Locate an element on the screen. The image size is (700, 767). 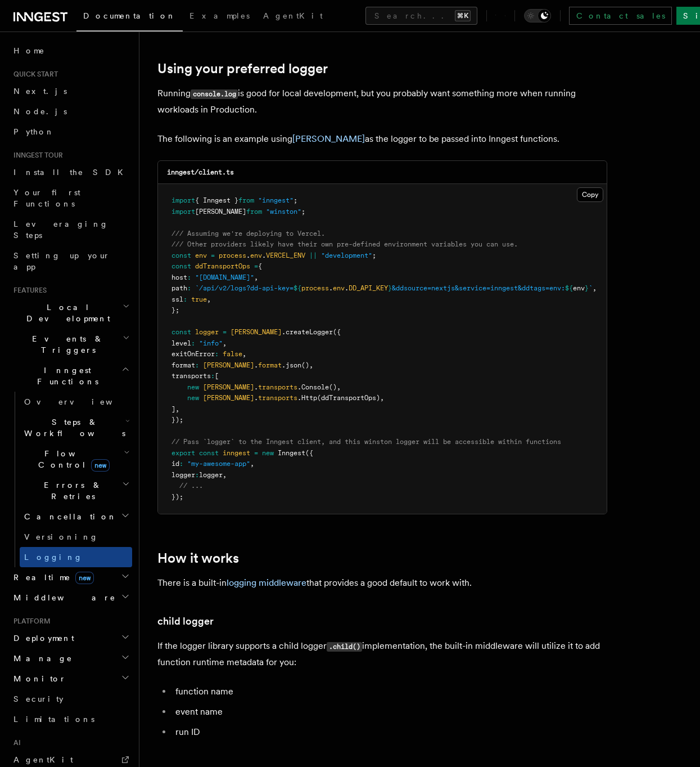
a: Logging is located at coordinates (76, 557).